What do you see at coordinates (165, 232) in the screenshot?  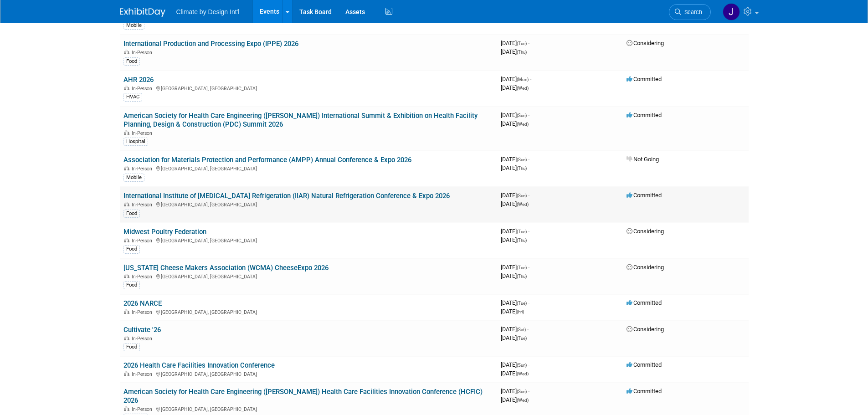 I see `a: Midwest Poultry Federation` at bounding box center [165, 232].